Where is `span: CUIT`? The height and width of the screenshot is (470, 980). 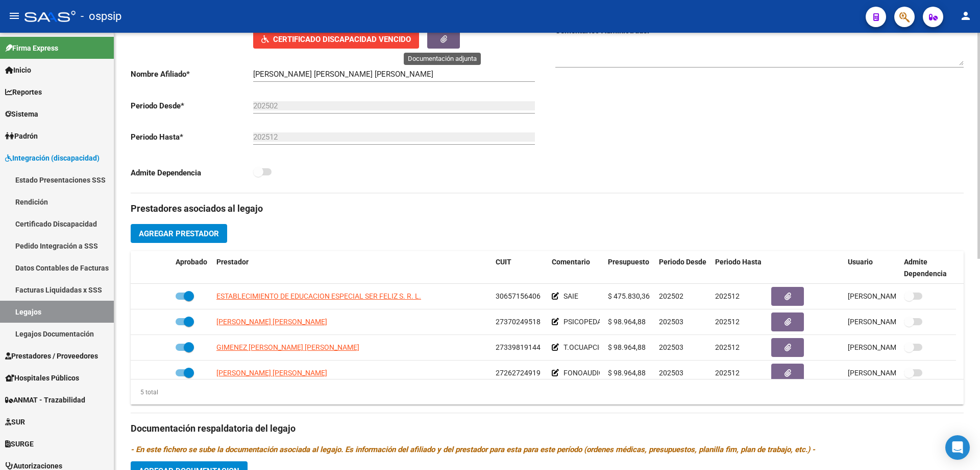
span: CUIT is located at coordinates (503, 261).